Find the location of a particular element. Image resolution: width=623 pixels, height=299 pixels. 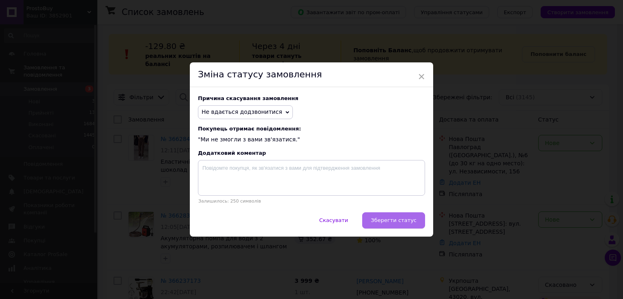

p: Залишилось: 250 символів is located at coordinates (311, 201).